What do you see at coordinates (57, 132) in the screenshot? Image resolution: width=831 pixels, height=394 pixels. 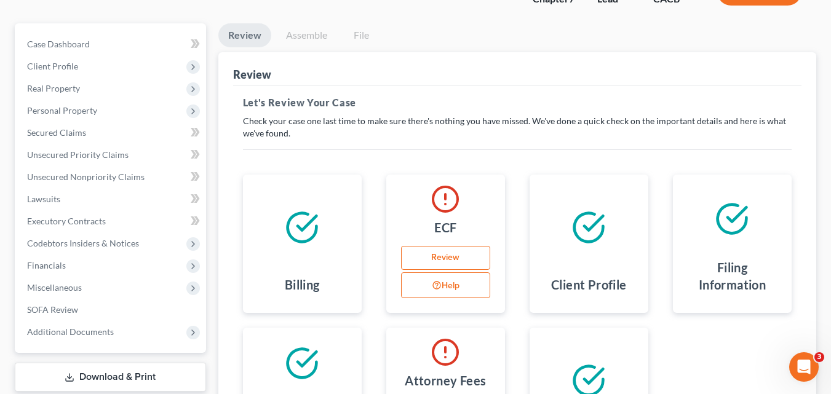 I see `span: Secured Claims` at bounding box center [57, 132].